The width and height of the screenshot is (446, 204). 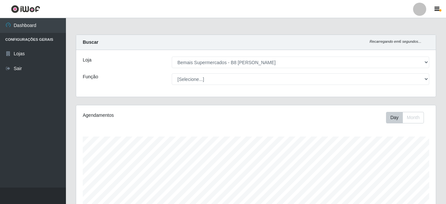 What do you see at coordinates (25, 9) in the screenshot?
I see `img: CoreUI Logo` at bounding box center [25, 9].